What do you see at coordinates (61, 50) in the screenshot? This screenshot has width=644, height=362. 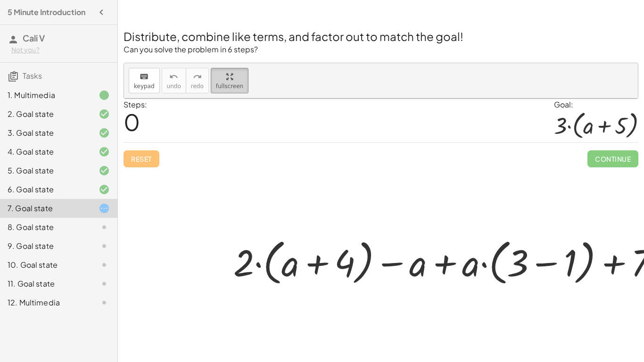 I see `div: Not you?` at bounding box center [61, 50].